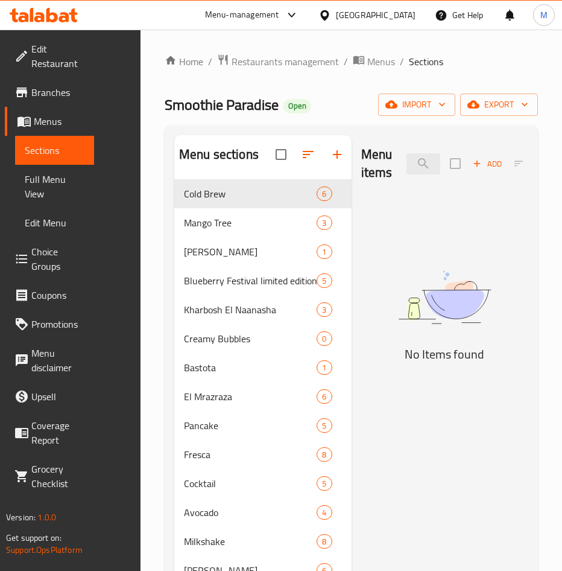  I want to click on div: Bastota1, so click(263, 367).